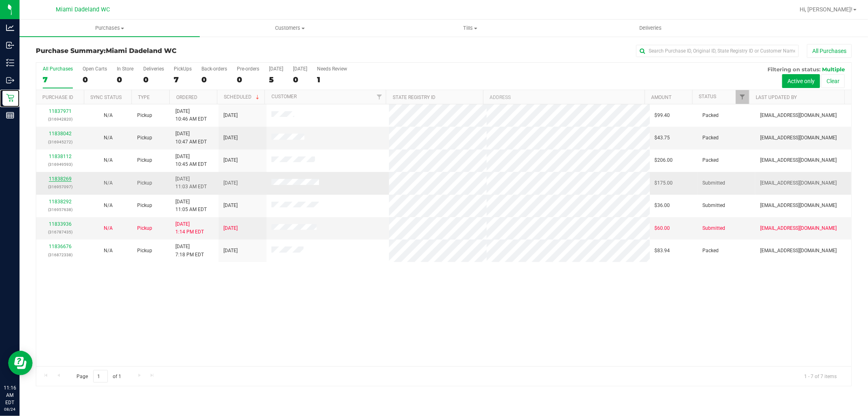  What do you see at coordinates (60, 164) in the screenshot?
I see `p: (316949593)` at bounding box center [60, 164].